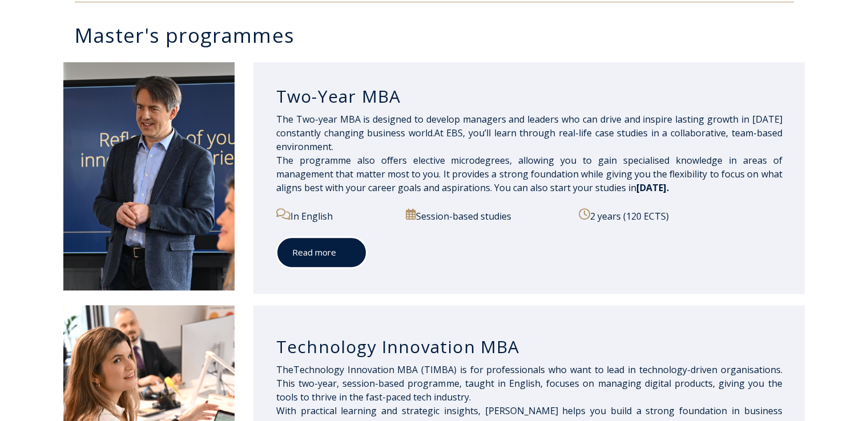 The width and height of the screenshot is (868, 421). What do you see at coordinates (334, 216) in the screenshot?
I see `p: In English` at bounding box center [334, 216].